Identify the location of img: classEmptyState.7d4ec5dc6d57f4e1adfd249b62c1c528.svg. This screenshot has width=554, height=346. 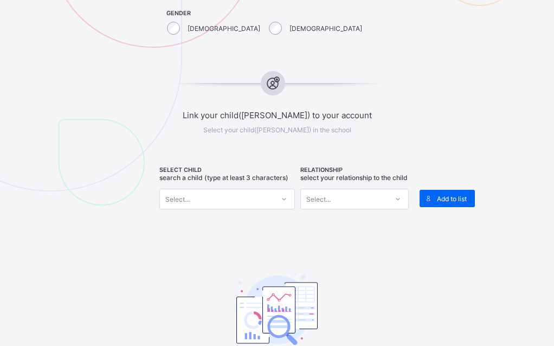
(277, 309).